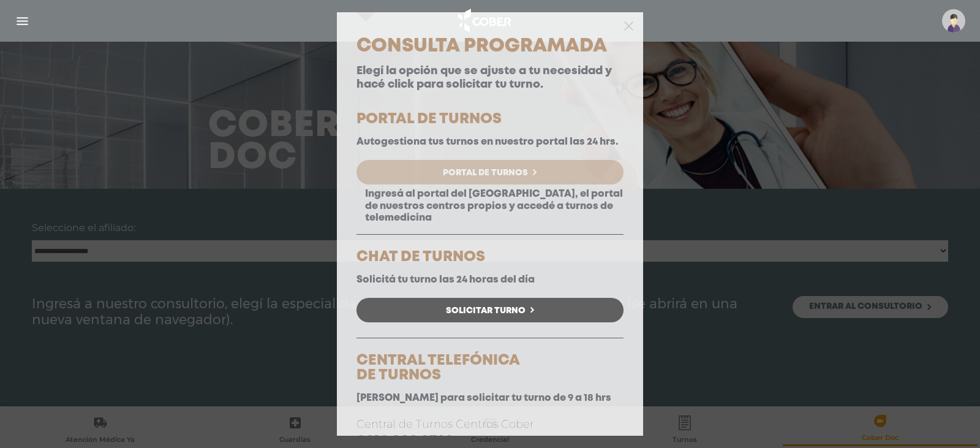 This screenshot has height=448, width=980. What do you see at coordinates (490, 119) in the screenshot?
I see `h5: PORTAL DE TURNOS` at bounding box center [490, 119].